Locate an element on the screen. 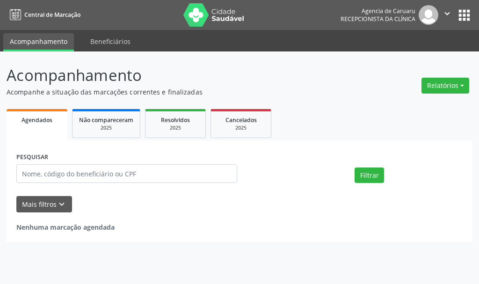 Image resolution: width=479 pixels, height=284 pixels. span: Não compareceram is located at coordinates (106, 120).